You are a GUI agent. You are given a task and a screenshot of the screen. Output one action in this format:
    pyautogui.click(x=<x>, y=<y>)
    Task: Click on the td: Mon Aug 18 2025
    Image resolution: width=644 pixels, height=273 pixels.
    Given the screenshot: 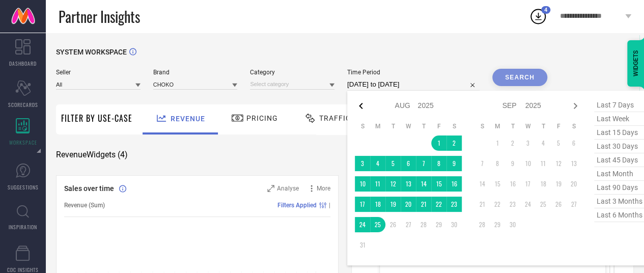 What is the action you would take?
    pyautogui.click(x=378, y=204)
    